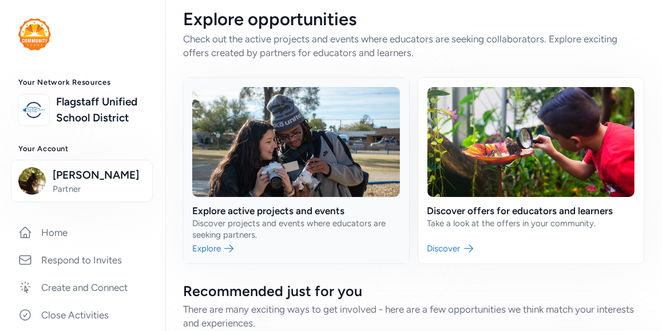  I want to click on div: Recommended just for you, so click(413, 291).